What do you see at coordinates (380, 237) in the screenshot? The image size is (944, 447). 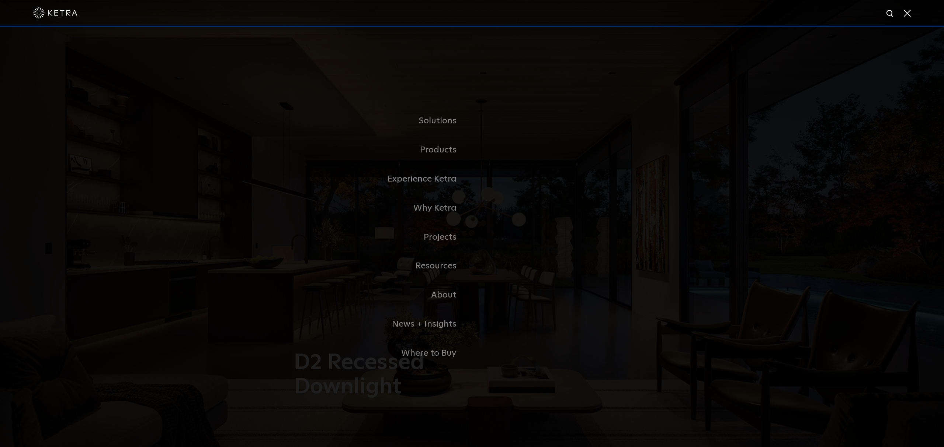 I see `a: Projects` at bounding box center [380, 237].